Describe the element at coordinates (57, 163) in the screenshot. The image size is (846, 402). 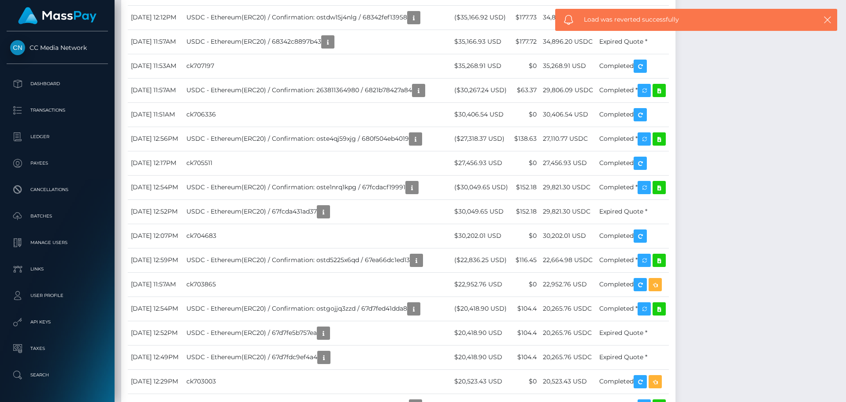
I see `p: Payees` at that location.